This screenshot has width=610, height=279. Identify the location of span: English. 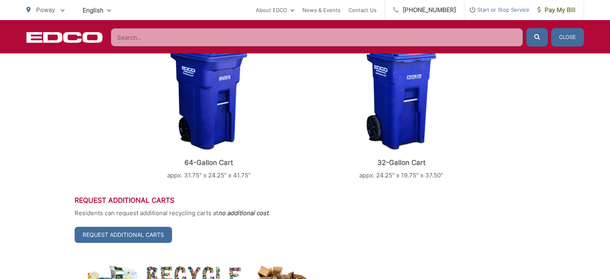
(97, 10).